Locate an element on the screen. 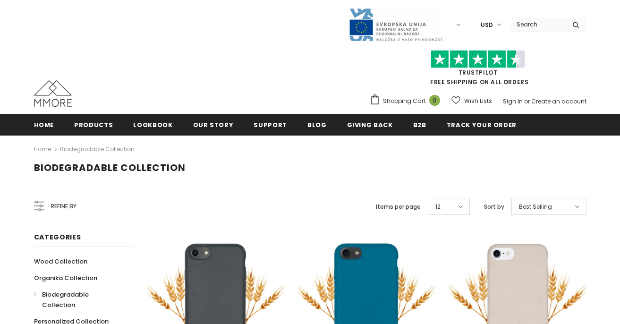  span: Categories is located at coordinates (58, 237).